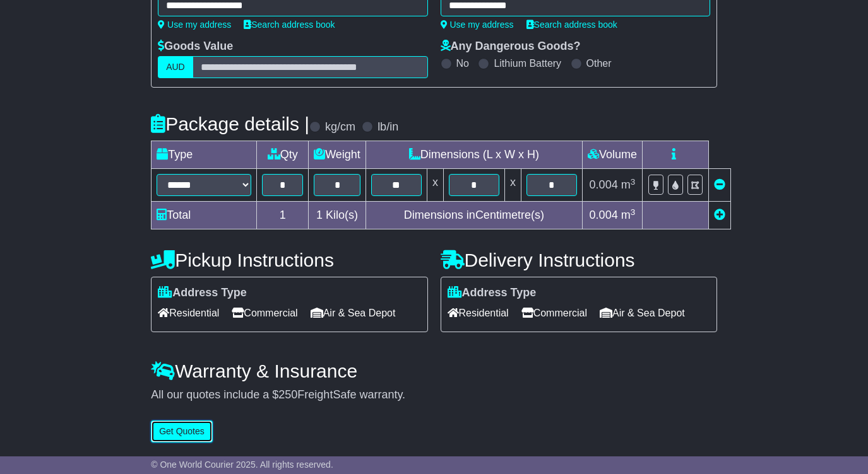 The width and height of the screenshot is (868, 474). Describe the element at coordinates (527, 63) in the screenshot. I see `label: Lithium Battery` at that location.